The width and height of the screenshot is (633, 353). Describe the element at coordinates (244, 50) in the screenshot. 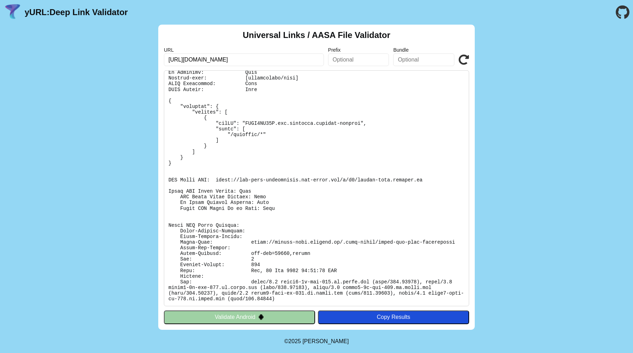

I see `label: URL` at that location.